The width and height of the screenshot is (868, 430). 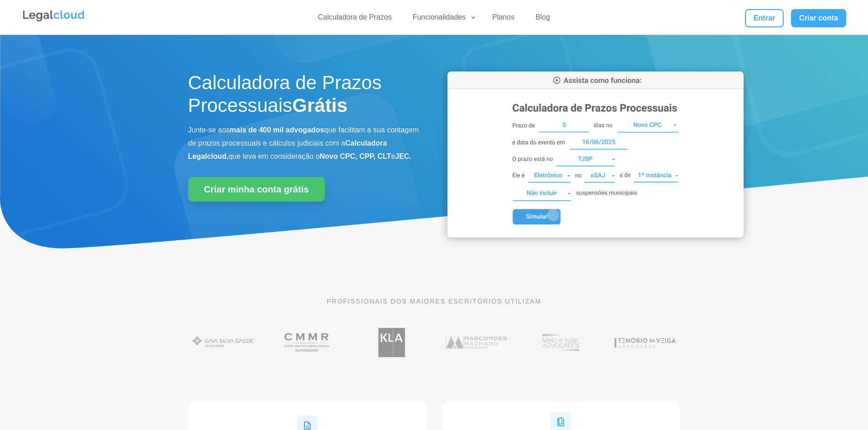 What do you see at coordinates (442, 19) in the screenshot?
I see `a: Funcionalidades` at bounding box center [442, 19].